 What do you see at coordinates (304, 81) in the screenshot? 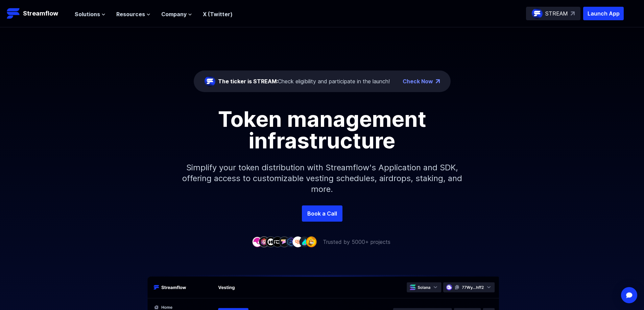
I see `div: Check eligibility and participate in the launch!` at bounding box center [304, 81].